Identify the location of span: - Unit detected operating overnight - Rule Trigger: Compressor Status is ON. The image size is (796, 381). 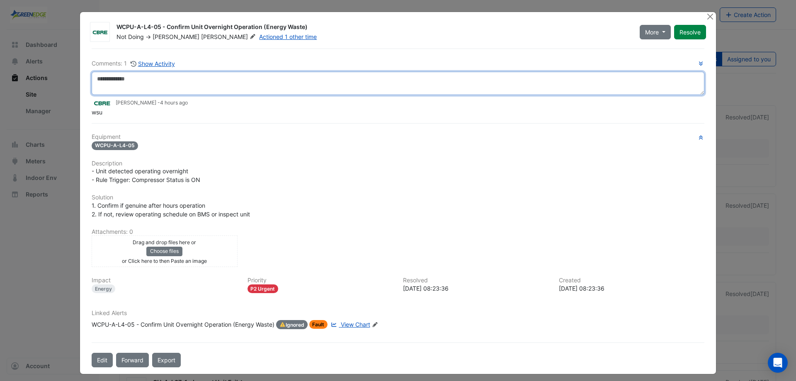
(146, 175).